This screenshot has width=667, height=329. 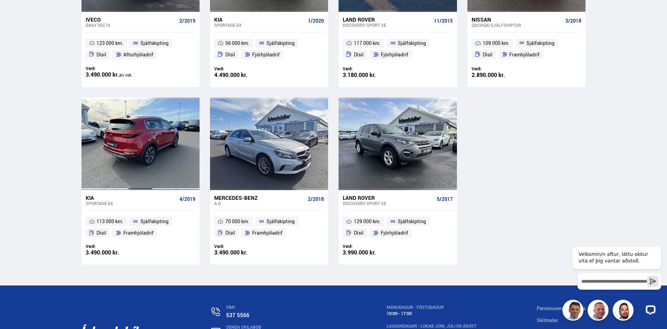 What do you see at coordinates (397, 49) in the screenshot?
I see `a: Land Rover Discovery Sport SE 11/2015 117 000 km. Sjálfskipting Dísil Fjórhjóladrif Verð: 3.180.0...` at bounding box center [397, 49].